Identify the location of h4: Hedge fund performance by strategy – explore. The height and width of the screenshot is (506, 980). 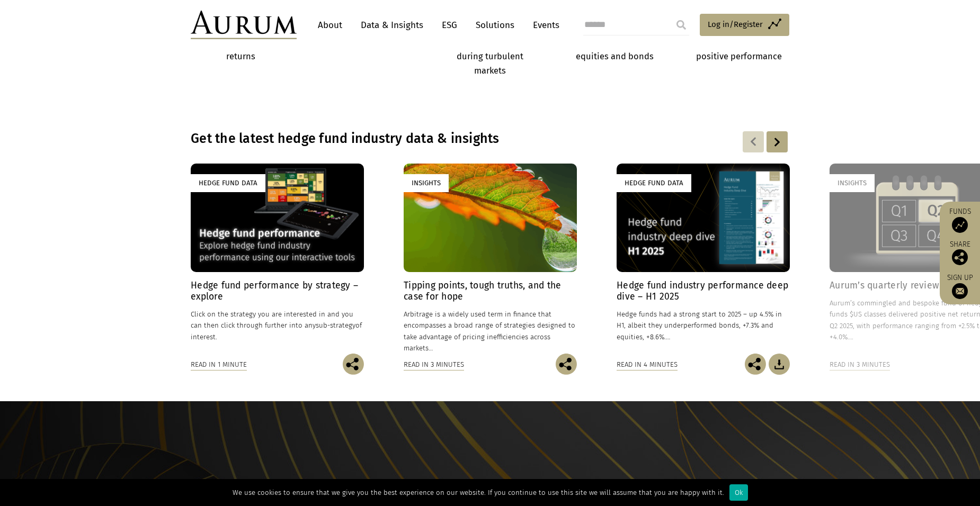
(277, 291).